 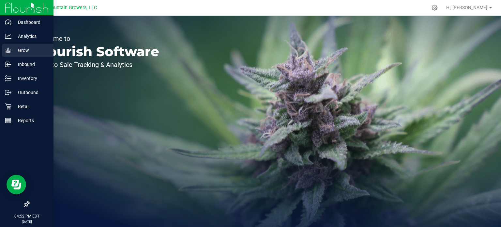 What do you see at coordinates (8, 64) in the screenshot?
I see `inline-svg: Inbound` at bounding box center [8, 64].